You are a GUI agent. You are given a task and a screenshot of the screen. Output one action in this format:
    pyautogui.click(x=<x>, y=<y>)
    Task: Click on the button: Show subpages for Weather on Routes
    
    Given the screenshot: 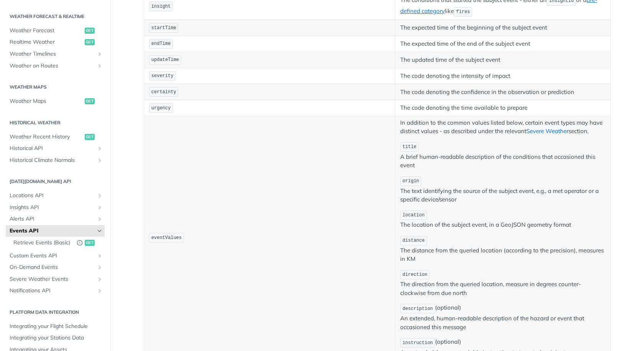 What is the action you would take?
    pyautogui.click(x=100, y=66)
    